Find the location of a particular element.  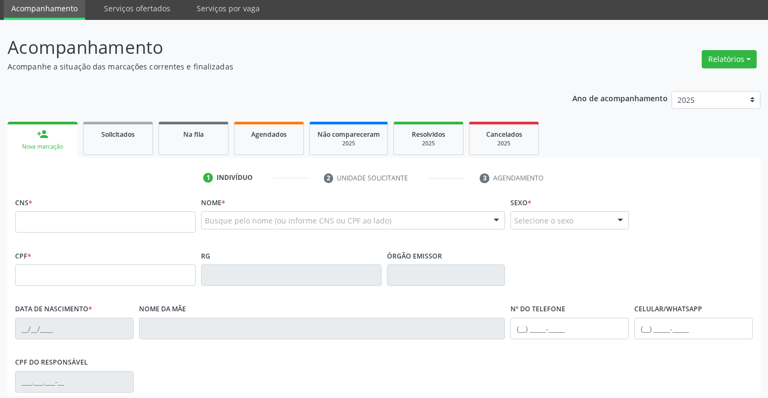

label: Órgão emissor is located at coordinates (415, 256).